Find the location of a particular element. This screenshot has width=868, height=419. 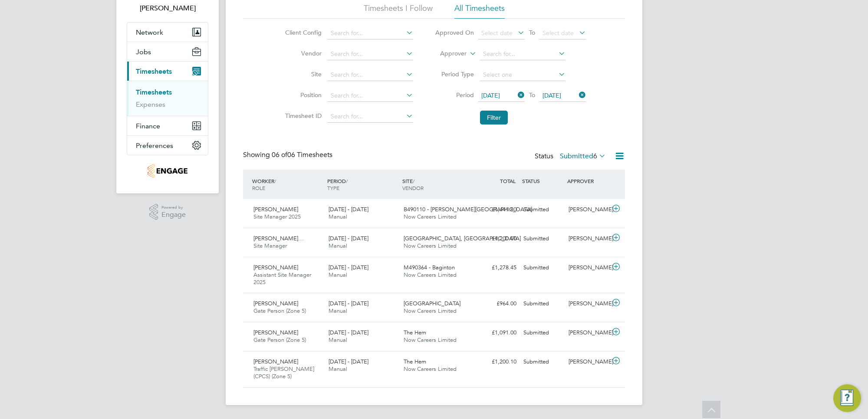

li: All Timesheets is located at coordinates (479, 11).